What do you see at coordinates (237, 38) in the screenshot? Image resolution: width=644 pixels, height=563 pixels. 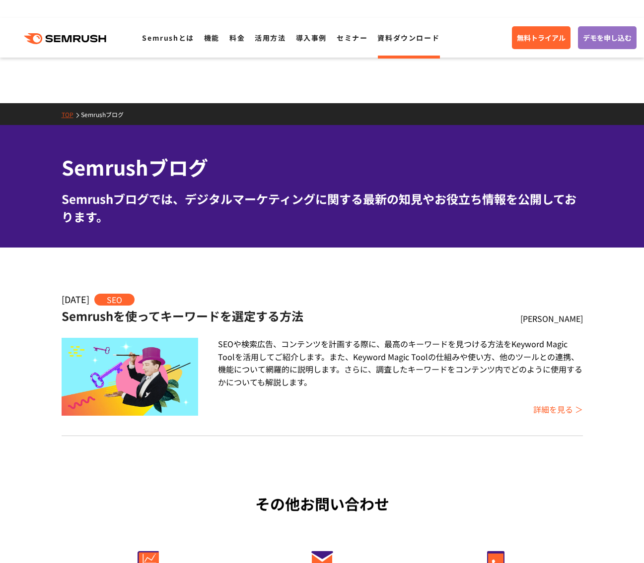 I see `a: 料金` at bounding box center [237, 38].